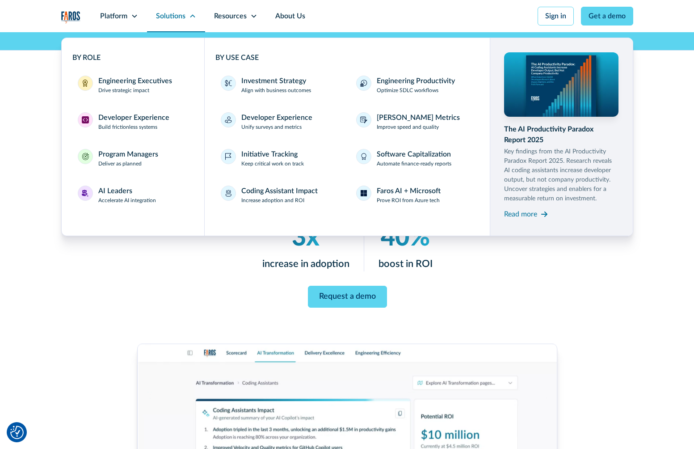  I want to click on p: Accelerate AI integration, so click(127, 200).